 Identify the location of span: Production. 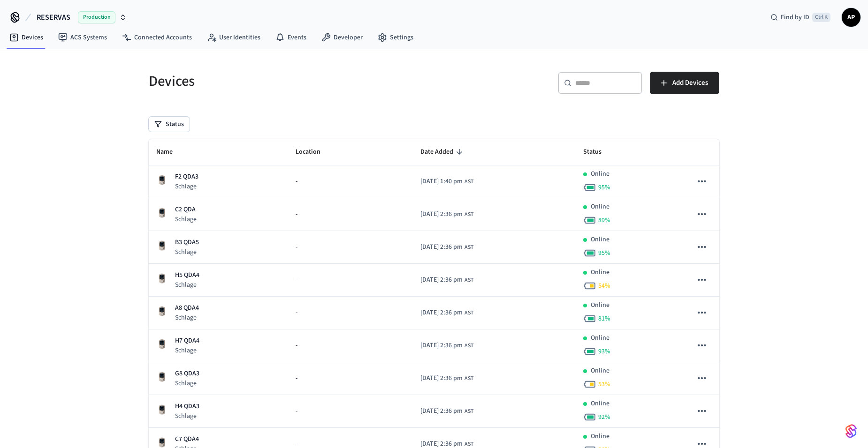
(97, 17).